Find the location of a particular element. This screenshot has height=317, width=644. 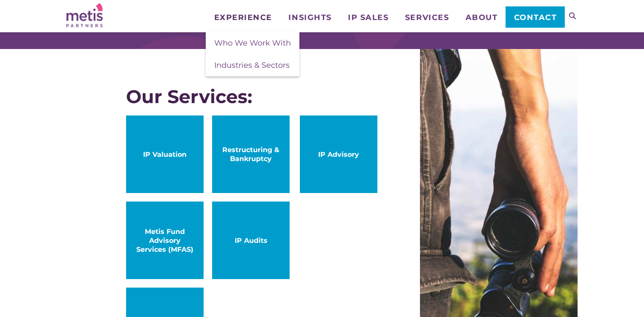

span: Industries & Sectors is located at coordinates (252, 65).